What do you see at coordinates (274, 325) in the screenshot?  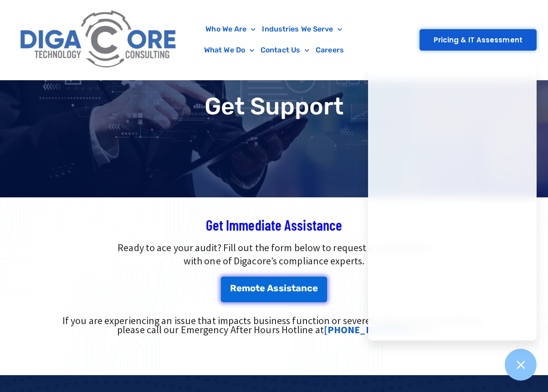 I see `div: If you are experiencing an issue that impacts business function or severely impacts your operatio...` at bounding box center [274, 325].